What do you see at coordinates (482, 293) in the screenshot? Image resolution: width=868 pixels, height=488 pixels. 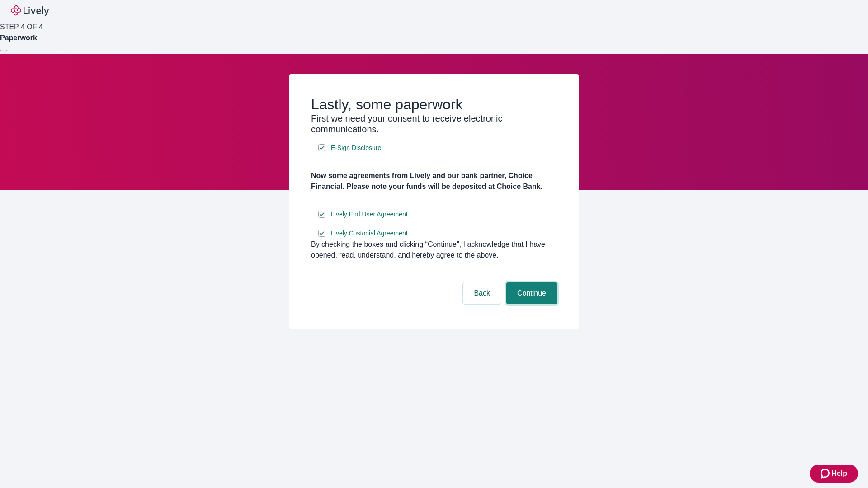 I see `button: Back` at bounding box center [482, 293].